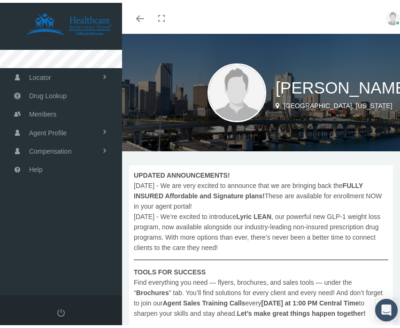 Image resolution: width=400 pixels, height=328 pixels. Describe the element at coordinates (50, 149) in the screenshot. I see `span: Compensation` at that location.